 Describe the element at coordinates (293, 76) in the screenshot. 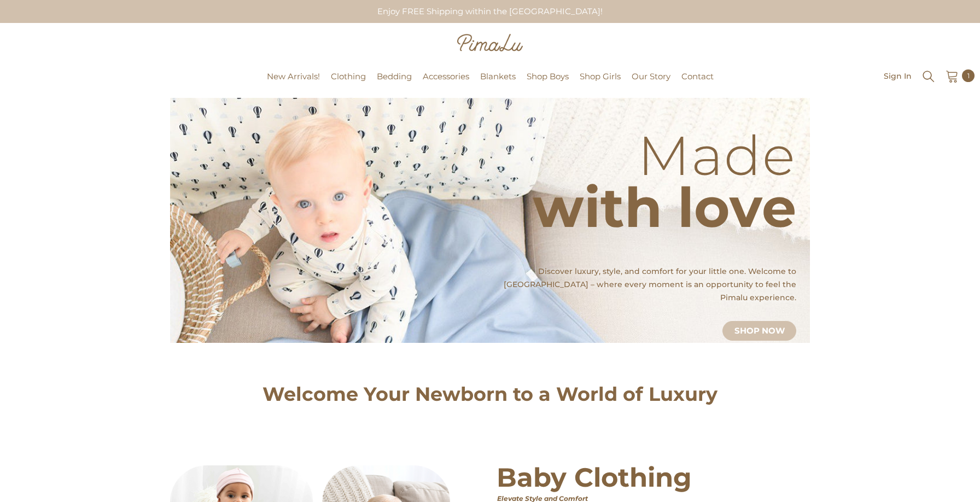

I see `span: New Arrivals!` at that location.